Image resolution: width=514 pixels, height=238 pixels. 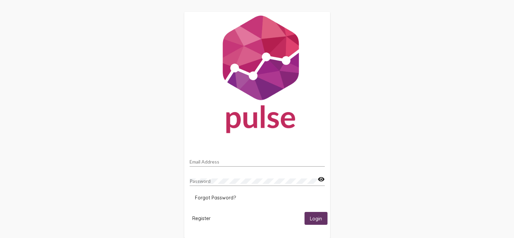 I want to click on button: Login, so click(x=316, y=218).